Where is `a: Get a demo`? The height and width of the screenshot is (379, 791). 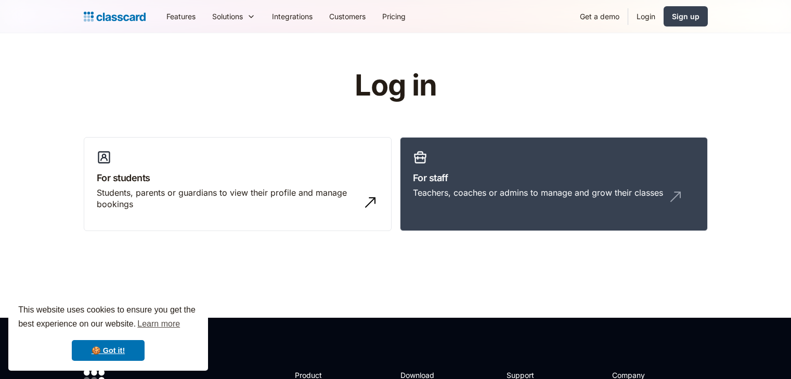 a: Get a demo is located at coordinates (599, 16).